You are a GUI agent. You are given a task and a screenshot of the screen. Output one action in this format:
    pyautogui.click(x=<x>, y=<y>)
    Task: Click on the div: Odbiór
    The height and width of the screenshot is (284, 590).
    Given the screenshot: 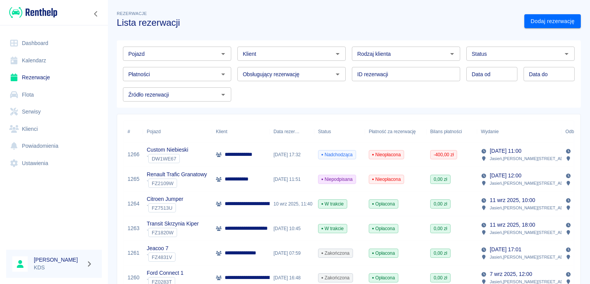 What is the action you would take?
    pyautogui.click(x=573, y=131)
    